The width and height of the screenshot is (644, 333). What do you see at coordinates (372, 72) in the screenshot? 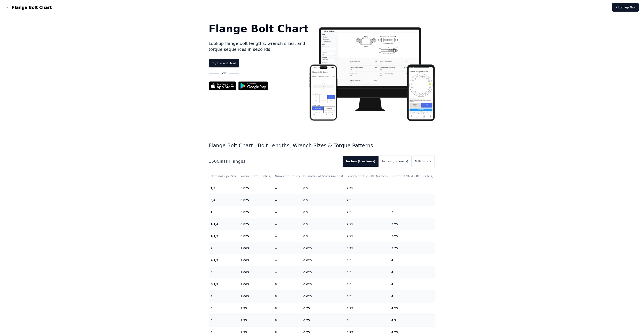
I see `img: Flange bolt chart app screenshot` at bounding box center [372, 72].